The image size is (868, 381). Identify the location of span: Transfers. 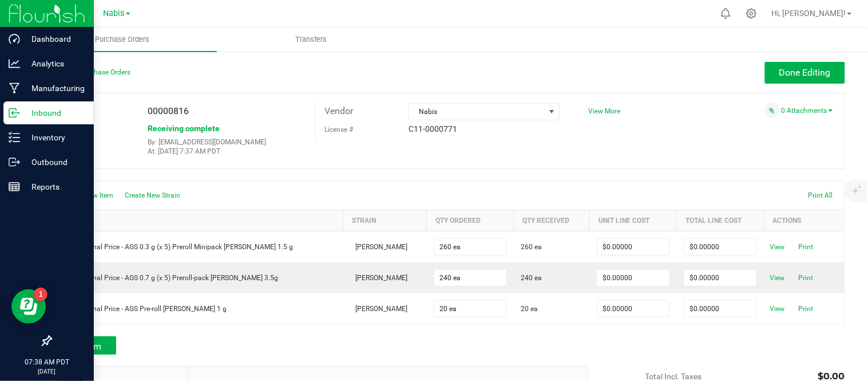
(311, 40).